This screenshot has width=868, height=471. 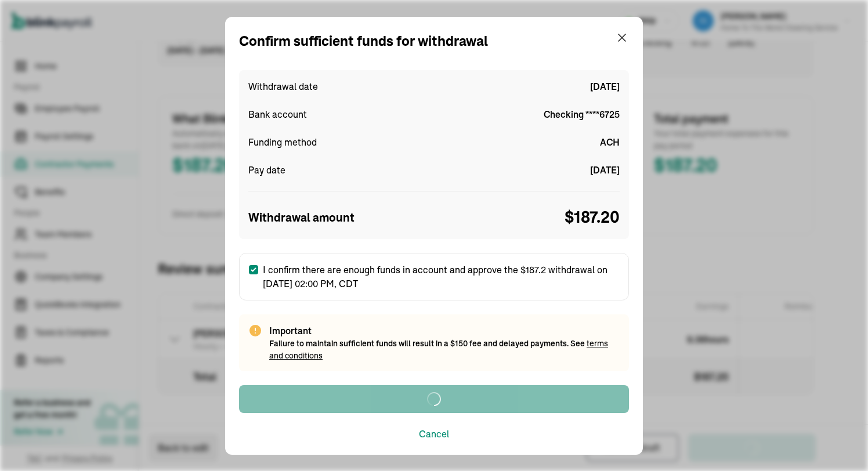 What do you see at coordinates (592, 217) in the screenshot?
I see `span: $ 187.20` at bounding box center [592, 217].